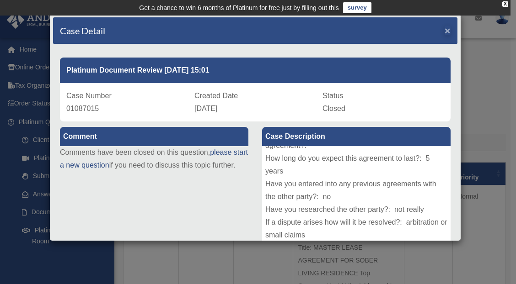  Describe the element at coordinates (447, 30) in the screenshot. I see `button: Close` at that location.